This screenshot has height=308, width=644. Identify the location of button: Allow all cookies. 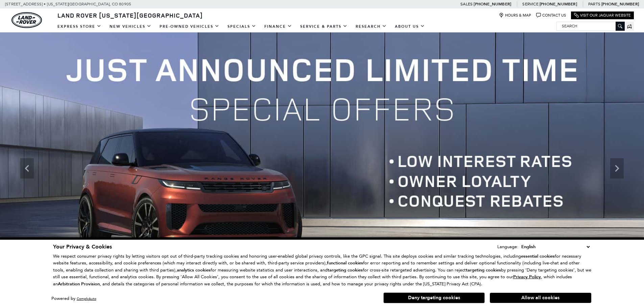
(540, 298).